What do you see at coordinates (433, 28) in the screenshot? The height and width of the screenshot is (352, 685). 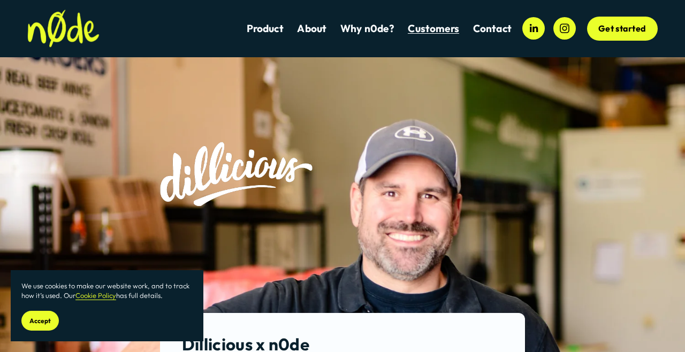 I see `span: Customers` at bounding box center [433, 28].